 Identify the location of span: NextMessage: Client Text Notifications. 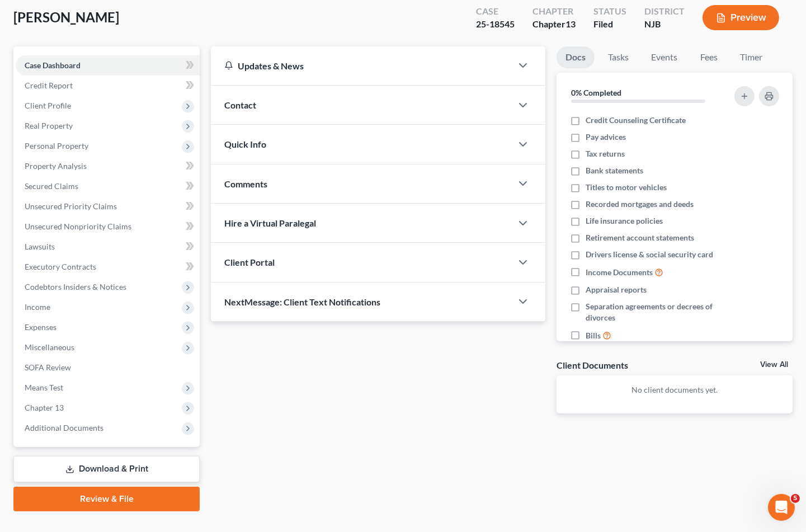
(302, 301).